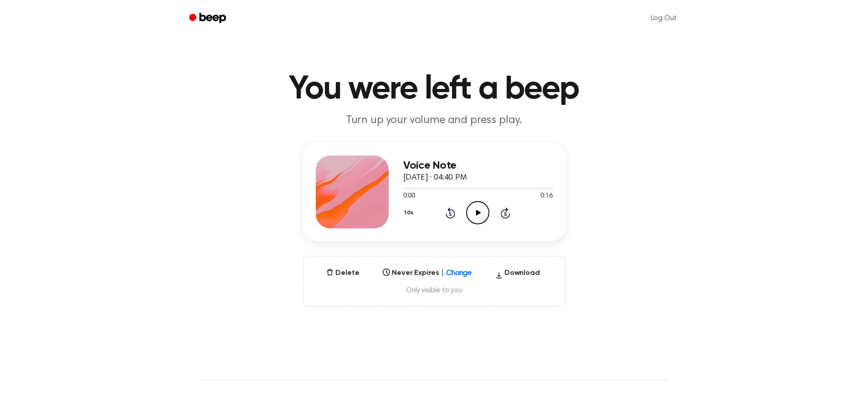 The height and width of the screenshot is (419, 868). I want to click on span: Only visible to you, so click(434, 291).